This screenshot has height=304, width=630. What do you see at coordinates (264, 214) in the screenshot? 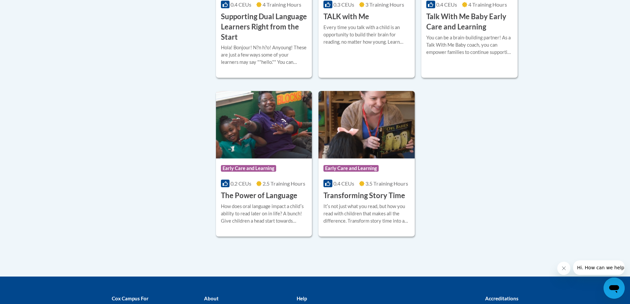
I see `div: How does oral language impact a childʹs ability to read later on in life? A bunch! Give children ...` at bounding box center [264, 214].